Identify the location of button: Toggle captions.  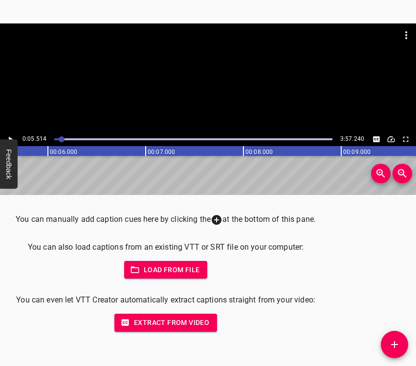
(376, 139).